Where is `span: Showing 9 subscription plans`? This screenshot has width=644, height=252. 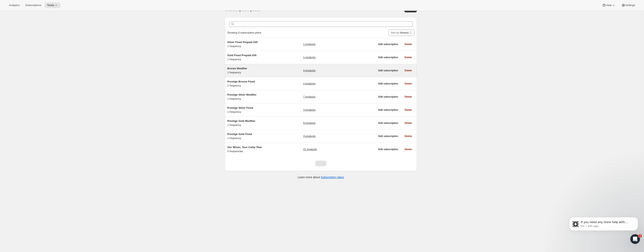
span: Showing 9 subscription plans is located at coordinates (244, 32).